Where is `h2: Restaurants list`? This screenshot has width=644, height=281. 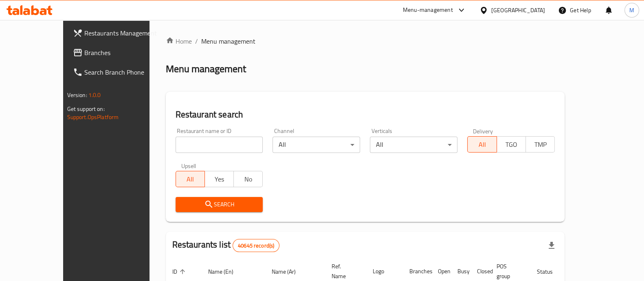
h2: Restaurants list is located at coordinates (226, 245).